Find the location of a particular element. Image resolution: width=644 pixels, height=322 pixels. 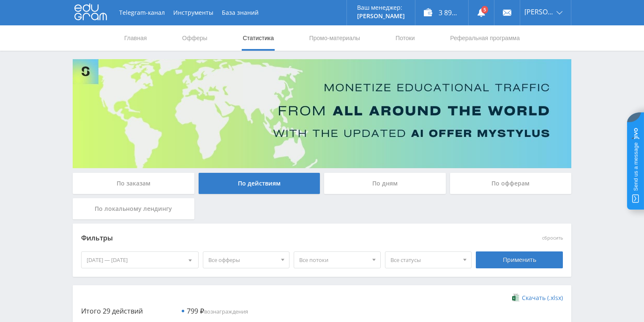

span: Все потоки is located at coordinates (333, 260).